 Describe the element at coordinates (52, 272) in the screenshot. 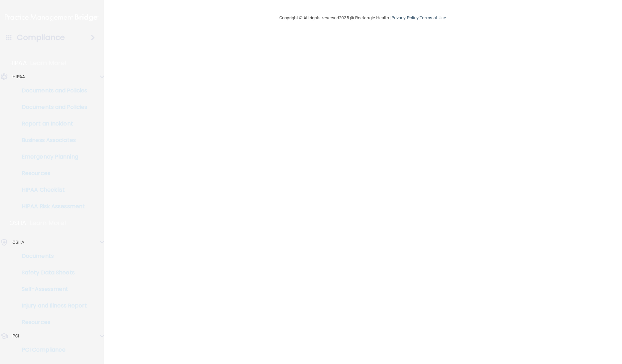

I see `p: Safety Data Sheets` at that location.